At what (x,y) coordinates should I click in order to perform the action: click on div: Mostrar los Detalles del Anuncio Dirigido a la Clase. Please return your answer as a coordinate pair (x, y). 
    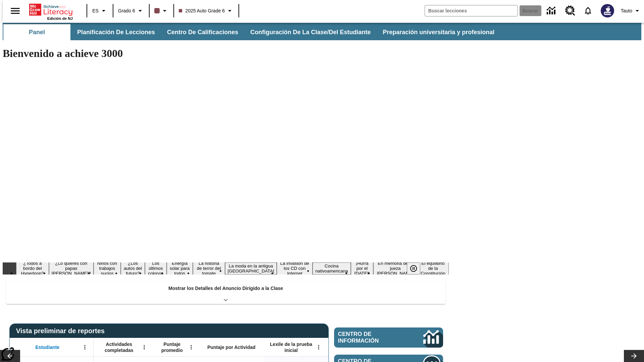
    Looking at the image, I should click on (226, 292).